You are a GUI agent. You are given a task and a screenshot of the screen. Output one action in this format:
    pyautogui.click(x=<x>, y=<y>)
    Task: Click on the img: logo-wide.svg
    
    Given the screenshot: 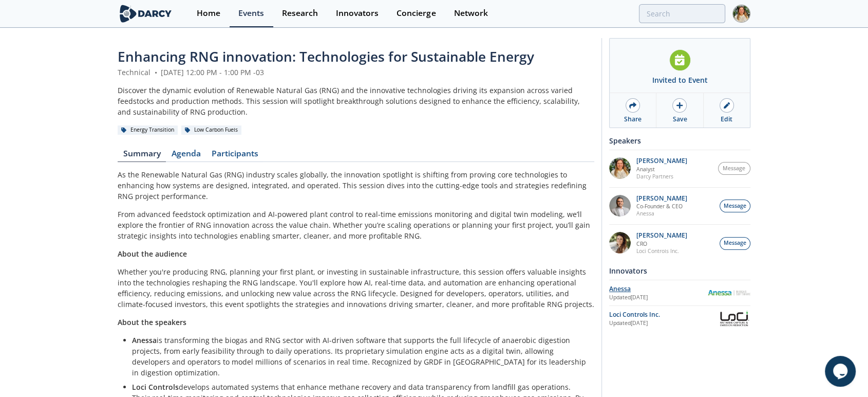 What is the action you would take?
    pyautogui.click(x=145, y=13)
    